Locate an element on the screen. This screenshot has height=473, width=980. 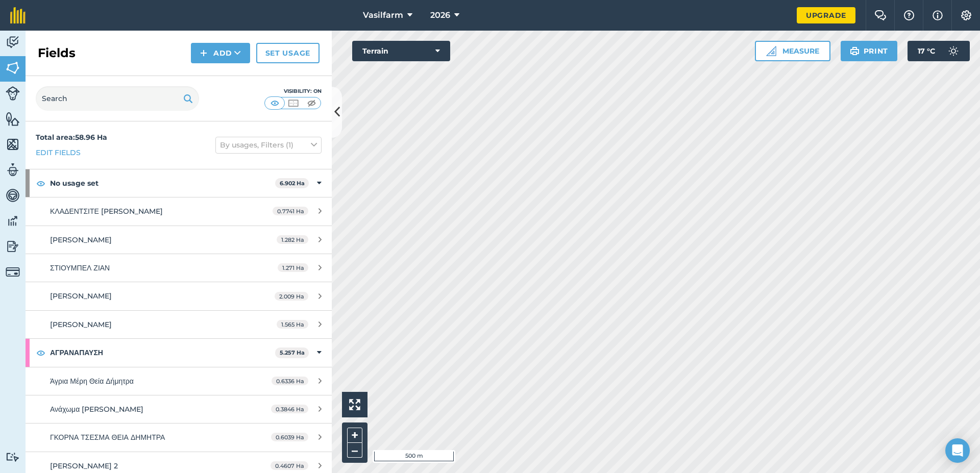
button: Print is located at coordinates (870, 51).